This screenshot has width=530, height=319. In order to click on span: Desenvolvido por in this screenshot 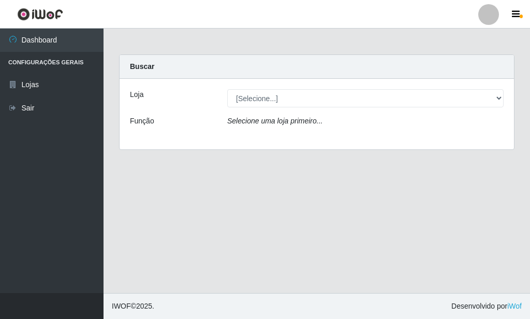, I will do `click(487, 306)`.